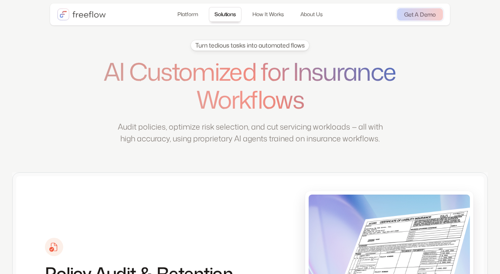 The height and width of the screenshot is (274, 500). I want to click on p: Audit policies, optimize risk selection, and cut servicing workloads — all with high accuracy, us..., so click(250, 133).